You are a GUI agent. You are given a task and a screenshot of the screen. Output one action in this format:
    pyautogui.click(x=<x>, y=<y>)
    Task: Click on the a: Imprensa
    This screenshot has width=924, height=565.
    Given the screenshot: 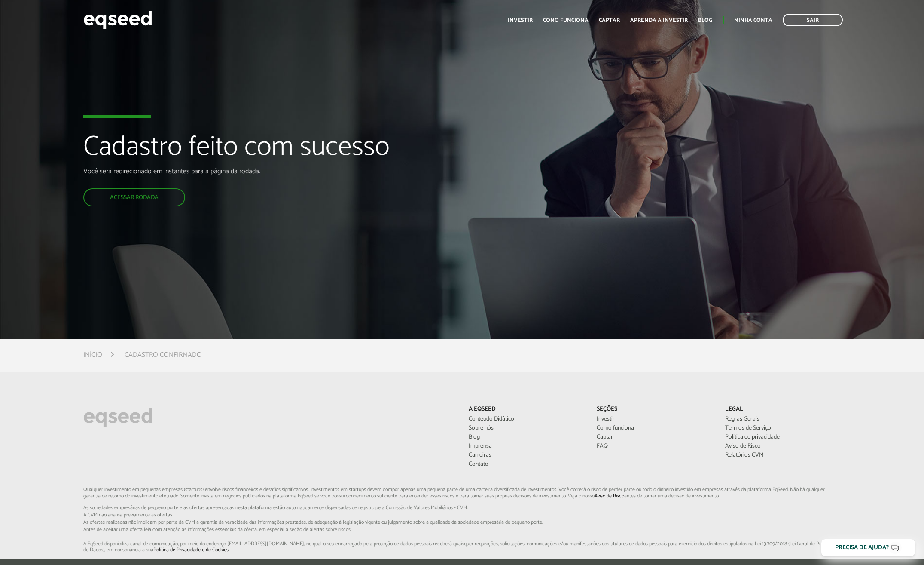 What is the action you would take?
    pyautogui.click(x=527, y=446)
    